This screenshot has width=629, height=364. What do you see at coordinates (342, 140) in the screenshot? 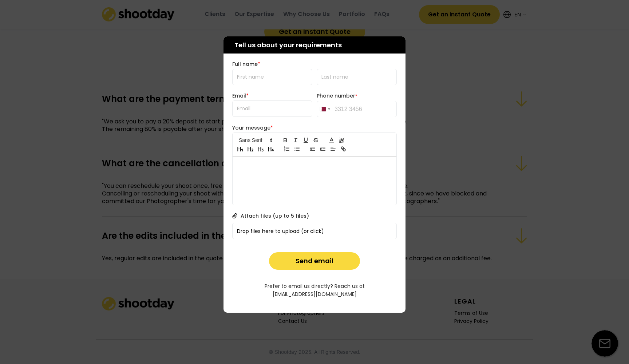
I see `span: Highlight color` at bounding box center [342, 140].